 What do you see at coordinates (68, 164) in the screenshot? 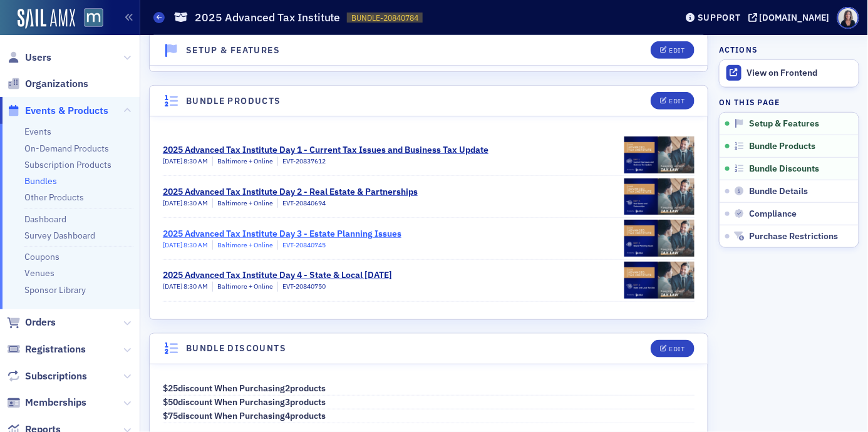
I see `a: Subscription Products` at bounding box center [68, 164].